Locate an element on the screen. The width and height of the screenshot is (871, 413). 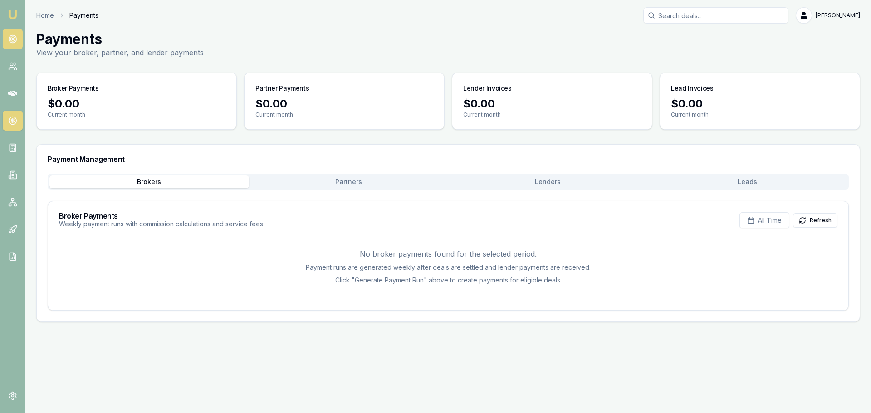
h1: Payments is located at coordinates (120, 39).